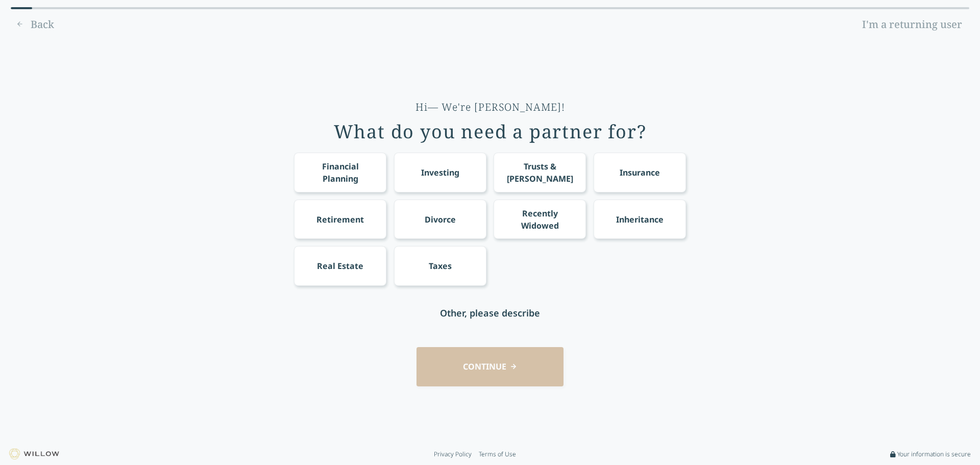 Image resolution: width=980 pixels, height=465 pixels. I want to click on div: Divorce, so click(440, 220).